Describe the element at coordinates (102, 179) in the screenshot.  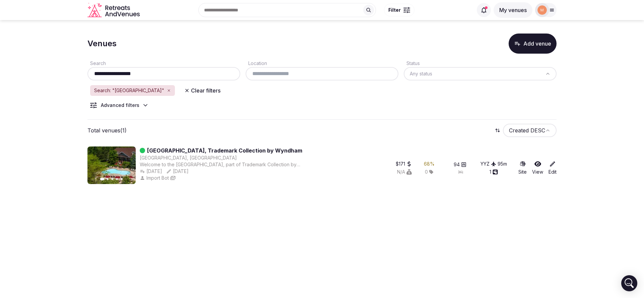
I see `button: Go to slide 1` at that location.